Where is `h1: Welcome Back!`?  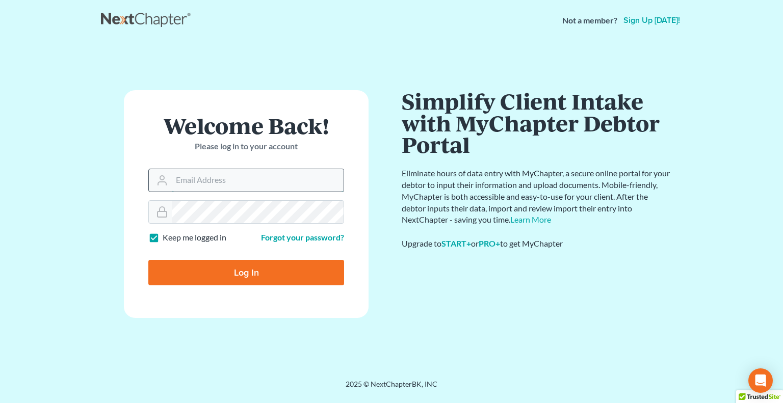 h1: Welcome Back! is located at coordinates (246, 125).